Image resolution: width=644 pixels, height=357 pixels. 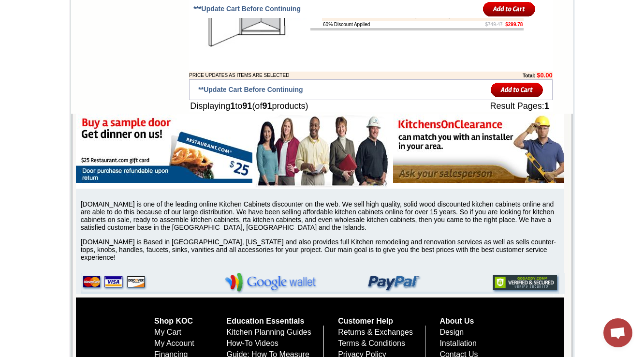 What do you see at coordinates (458, 343) in the screenshot?
I see `a: Installation` at bounding box center [458, 343].